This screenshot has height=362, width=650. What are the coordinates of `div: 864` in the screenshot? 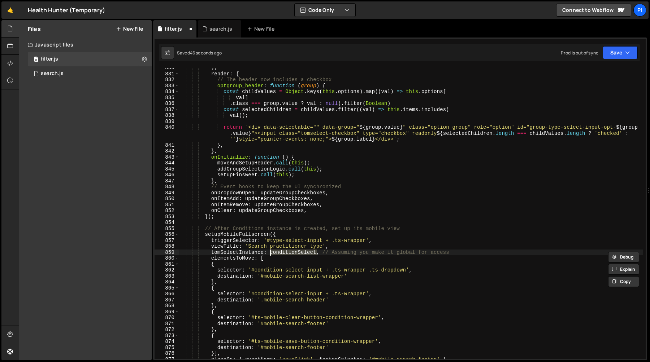 It's located at (167, 282).